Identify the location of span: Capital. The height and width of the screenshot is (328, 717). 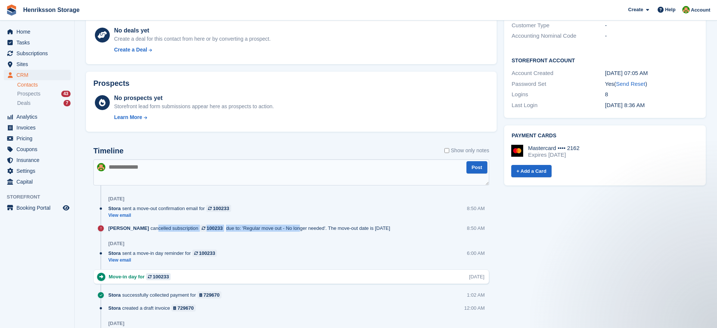
(39, 182).